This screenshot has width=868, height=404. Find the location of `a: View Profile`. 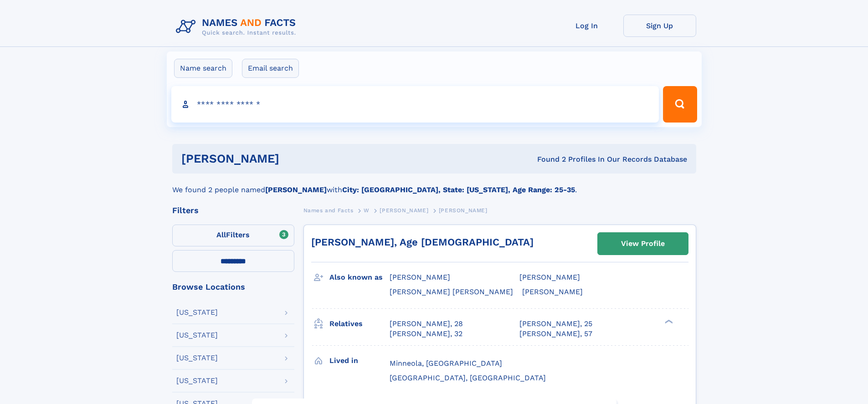

a: View Profile is located at coordinates (643, 244).